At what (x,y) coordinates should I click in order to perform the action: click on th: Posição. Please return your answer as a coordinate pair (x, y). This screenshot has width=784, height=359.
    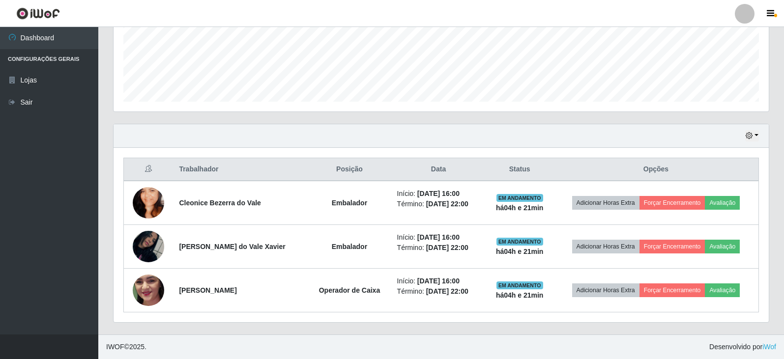
    Looking at the image, I should click on (349, 169).